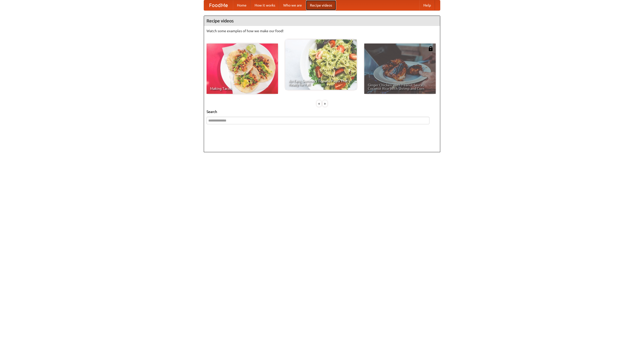 This screenshot has width=644, height=356. Describe the element at coordinates (427, 5) in the screenshot. I see `a: Help` at that location.